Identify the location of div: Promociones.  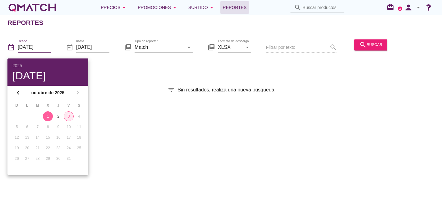
(158, 7).